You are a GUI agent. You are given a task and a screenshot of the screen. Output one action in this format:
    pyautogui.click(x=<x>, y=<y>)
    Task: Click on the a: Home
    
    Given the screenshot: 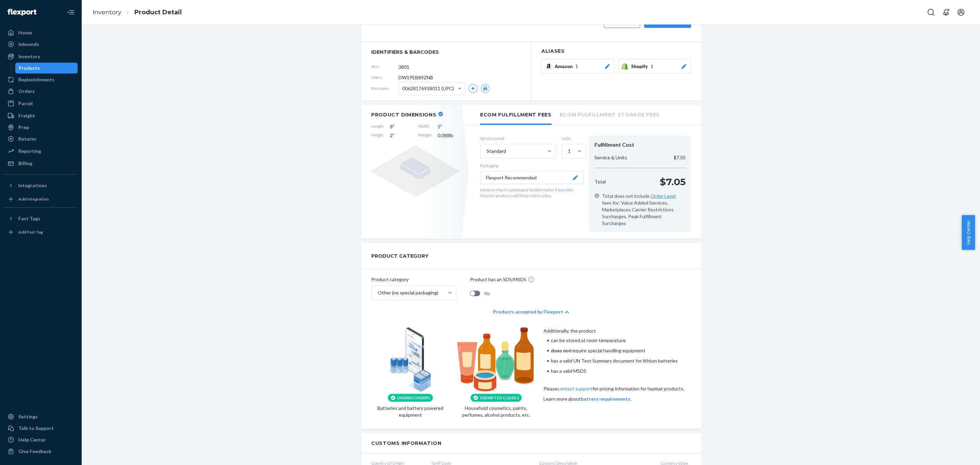 What is the action you would take?
    pyautogui.click(x=41, y=33)
    